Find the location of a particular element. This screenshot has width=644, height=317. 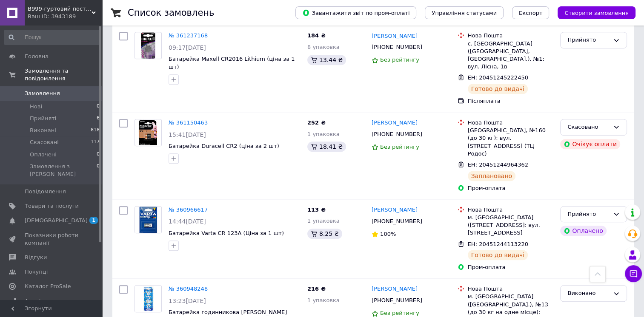

span: Показники роботи компанії is located at coordinates (51, 240).